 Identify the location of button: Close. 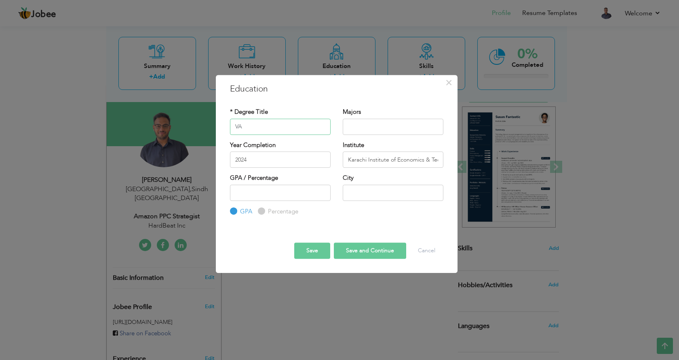
(449, 83).